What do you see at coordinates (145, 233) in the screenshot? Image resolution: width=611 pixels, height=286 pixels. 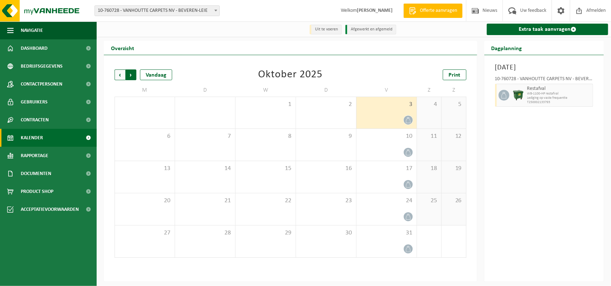 I see `span: 27` at bounding box center [145, 233].